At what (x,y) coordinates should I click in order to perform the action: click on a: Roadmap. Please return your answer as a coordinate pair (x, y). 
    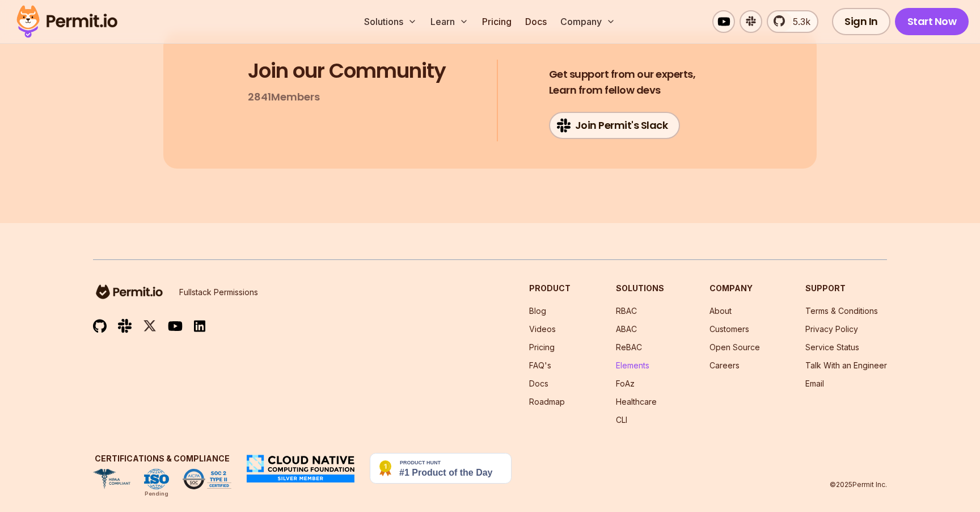
    Looking at the image, I should click on (547, 401).